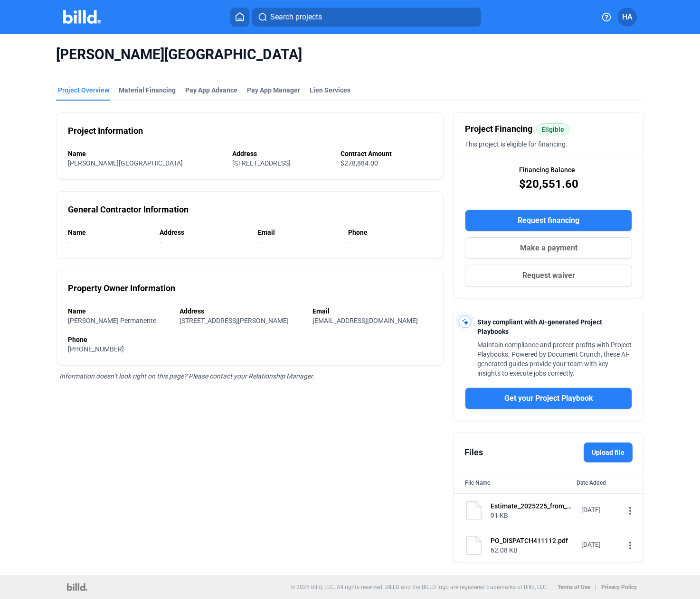 The width and height of the screenshot is (700, 599). I want to click on span: Pay App Manager, so click(274, 90).